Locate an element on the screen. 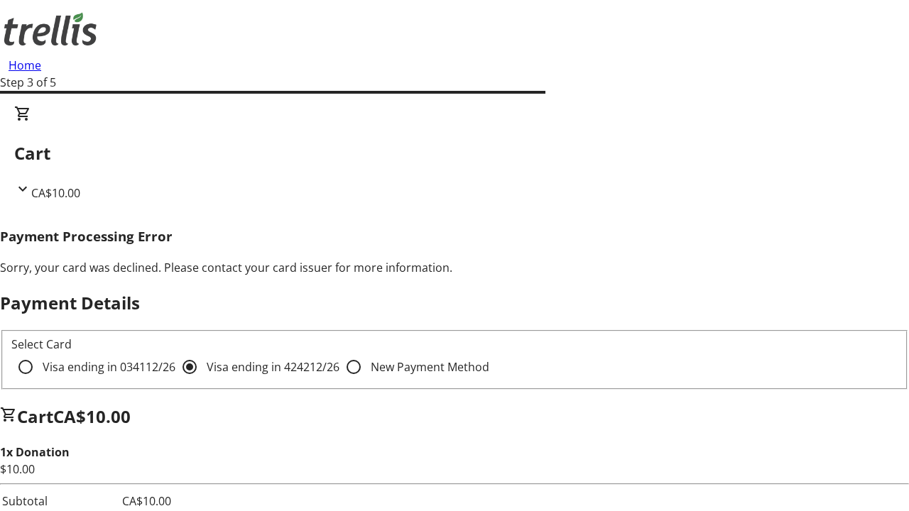  td: Subtotal is located at coordinates (25, 501).